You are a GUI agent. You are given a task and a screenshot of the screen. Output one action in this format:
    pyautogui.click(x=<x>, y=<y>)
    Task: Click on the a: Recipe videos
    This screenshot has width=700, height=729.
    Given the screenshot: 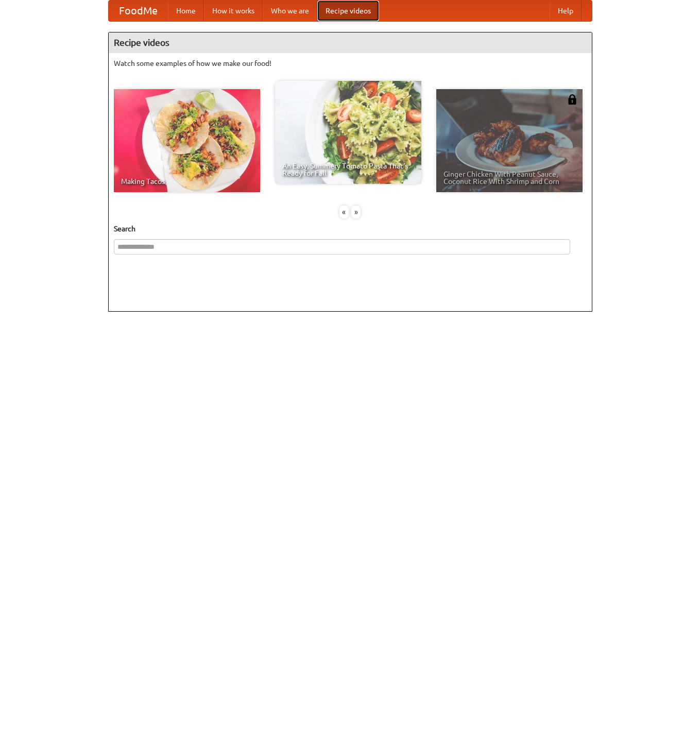 What is the action you would take?
    pyautogui.click(x=348, y=11)
    